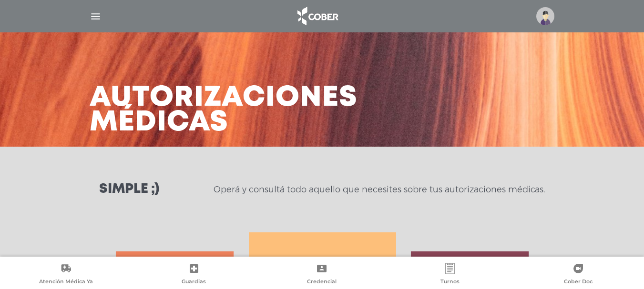 This screenshot has width=644, height=289. Describe the element at coordinates (450, 282) in the screenshot. I see `span: Turnos` at that location.